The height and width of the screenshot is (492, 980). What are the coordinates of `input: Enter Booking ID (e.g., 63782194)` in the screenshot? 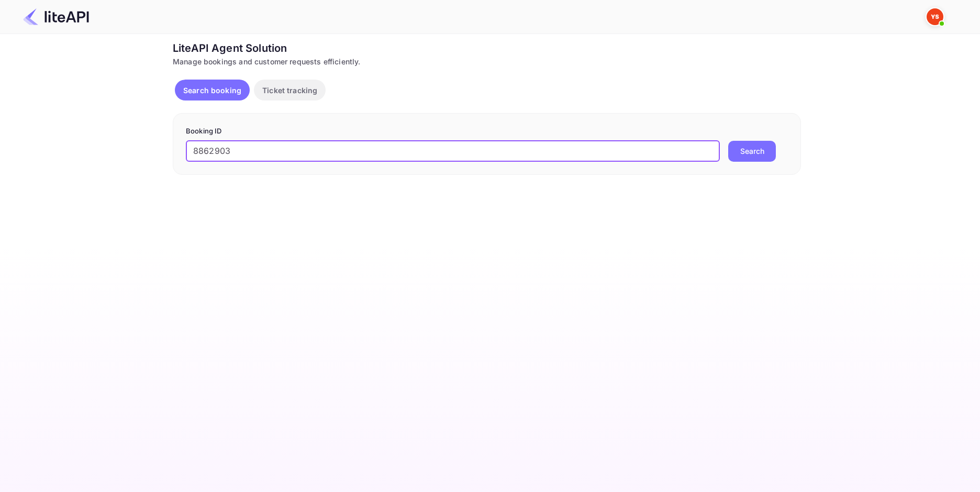 It's located at (453, 151).